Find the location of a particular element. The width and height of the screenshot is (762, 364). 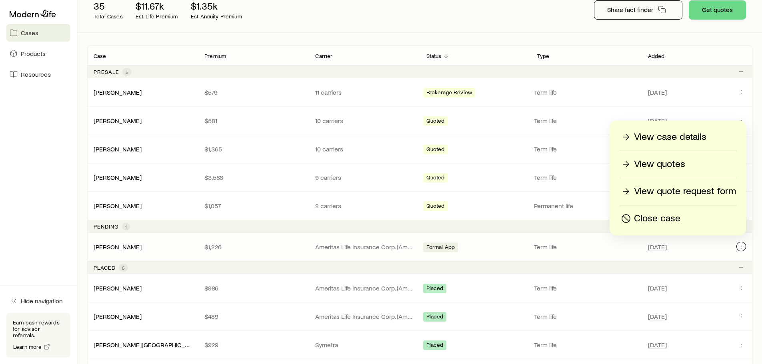

p: Case is located at coordinates (100, 56).